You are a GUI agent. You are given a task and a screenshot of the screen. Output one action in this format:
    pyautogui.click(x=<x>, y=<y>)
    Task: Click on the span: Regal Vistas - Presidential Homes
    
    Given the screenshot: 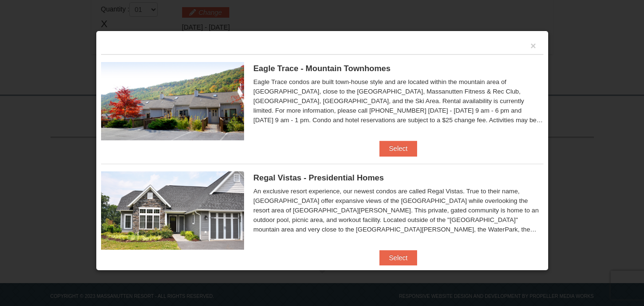 What is the action you would take?
    pyautogui.click(x=319, y=177)
    